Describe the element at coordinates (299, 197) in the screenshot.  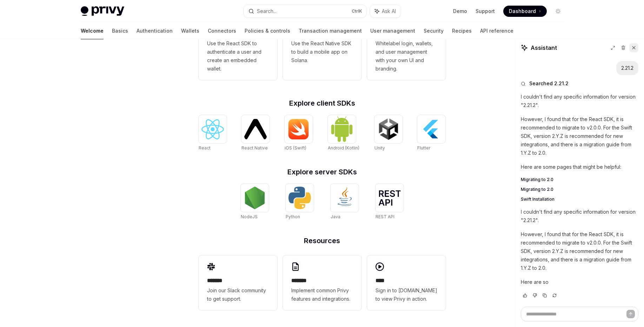
I see `img: Python` at that location.